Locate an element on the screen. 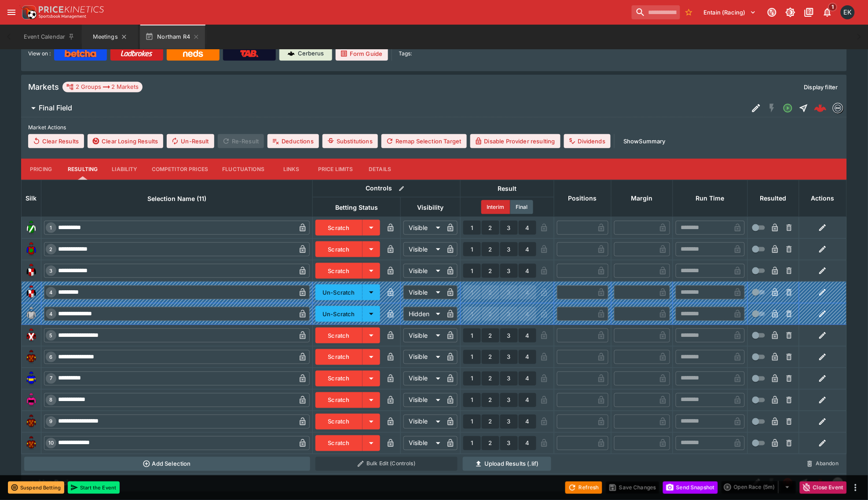 The image size is (868, 500). div: 67f4a825-dc75-4fe0-8fa3-f2468698dbf7 is located at coordinates (820, 108).